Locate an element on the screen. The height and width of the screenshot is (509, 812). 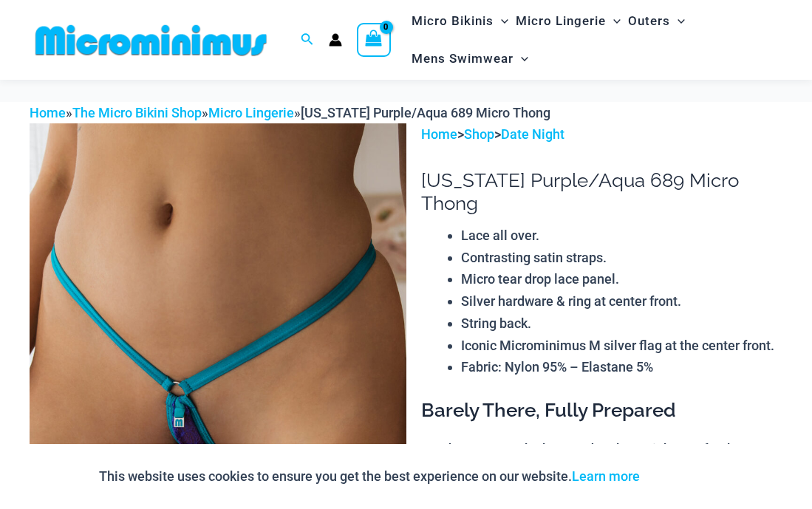
li: Iconic Microminimus M silver flag at the center front. is located at coordinates (622, 346).